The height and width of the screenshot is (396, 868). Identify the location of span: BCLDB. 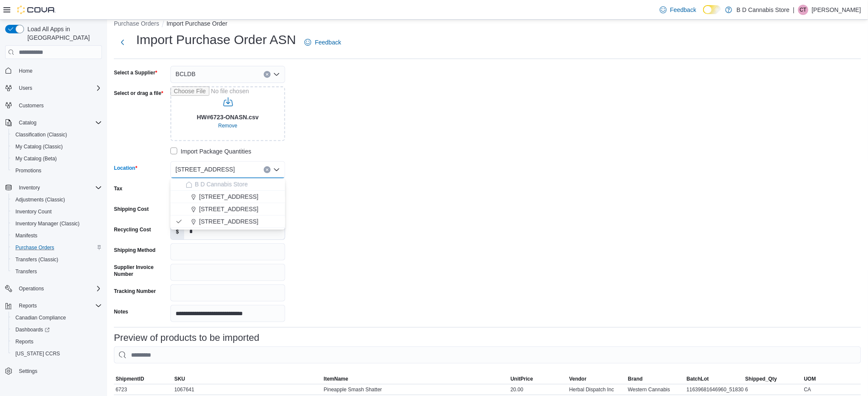
(185, 74).